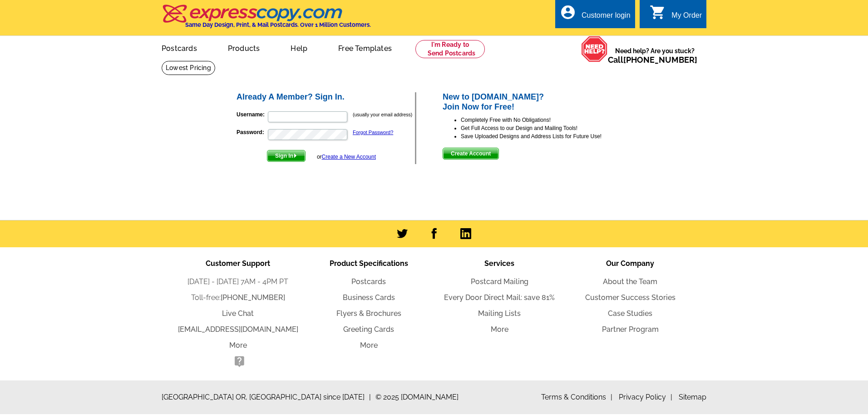 The image size is (868, 420). Describe the element at coordinates (606, 18) in the screenshot. I see `div: Customer login` at that location.